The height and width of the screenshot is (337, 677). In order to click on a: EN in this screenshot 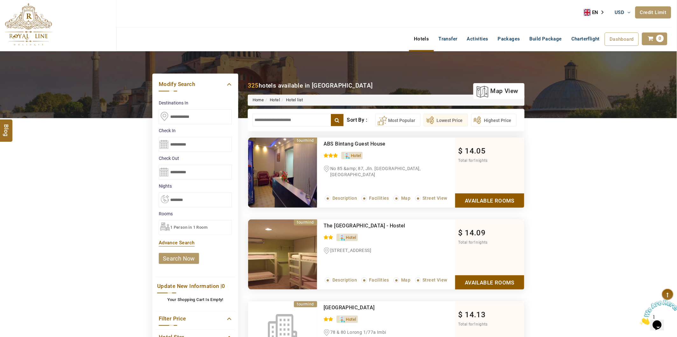, I will do `click(596, 12)`.